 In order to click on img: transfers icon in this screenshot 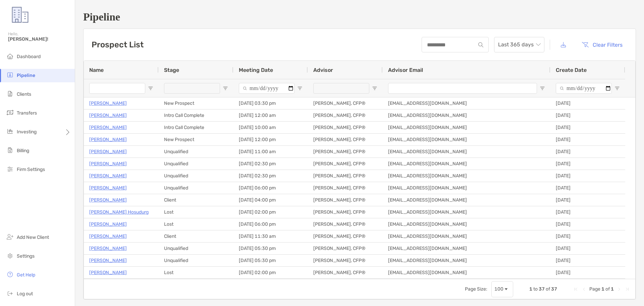, I will do `click(10, 112)`.